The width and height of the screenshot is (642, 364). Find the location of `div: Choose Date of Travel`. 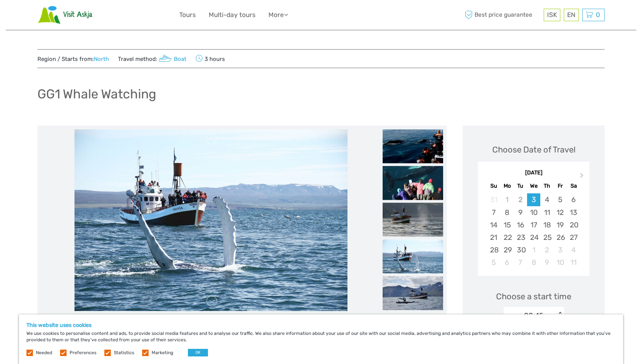

div: Choose Date of Travel is located at coordinates (534, 149).